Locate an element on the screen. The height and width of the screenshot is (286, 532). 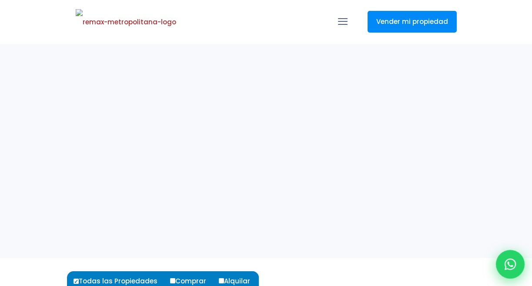
a: mobile menu is located at coordinates (343, 22).